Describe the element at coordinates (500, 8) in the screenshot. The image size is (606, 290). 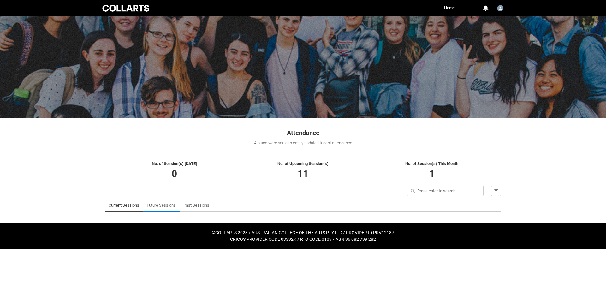
I see `img: Tim.Henry` at that location.